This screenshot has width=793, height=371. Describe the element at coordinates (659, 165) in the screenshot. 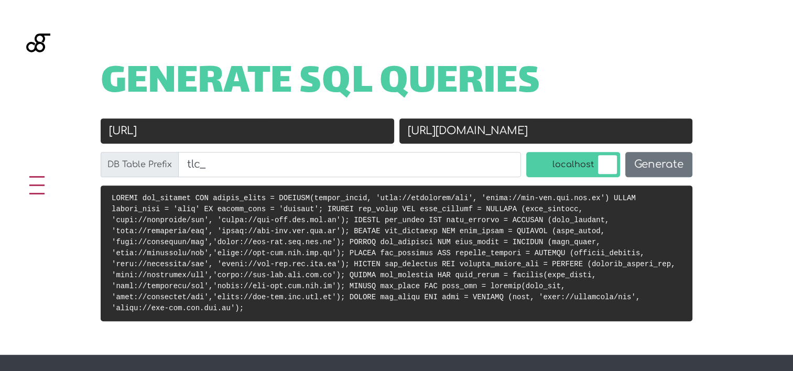

I see `button: Generate` at that location.